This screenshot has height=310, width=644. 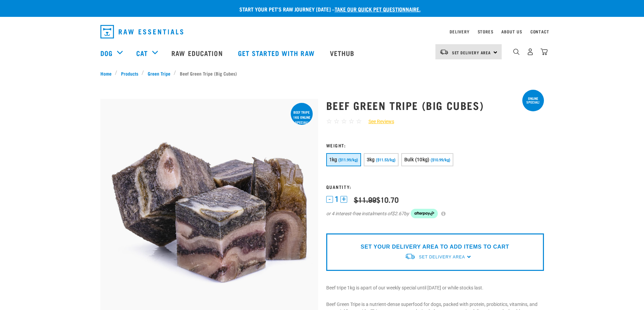 I want to click on p: SET YOUR DELIVERY AREA TO ADD ITEMS TO CART, so click(x=435, y=248).